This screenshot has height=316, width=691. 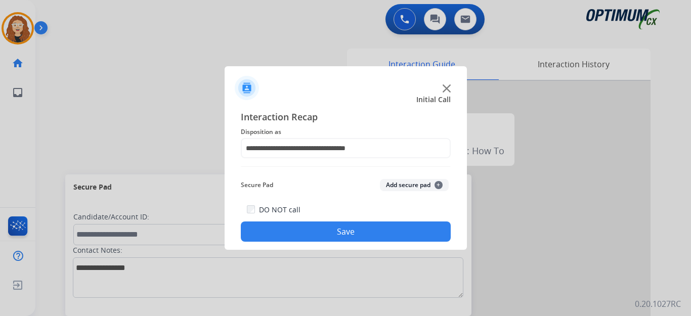 I want to click on span: Initial Call, so click(x=434, y=100).